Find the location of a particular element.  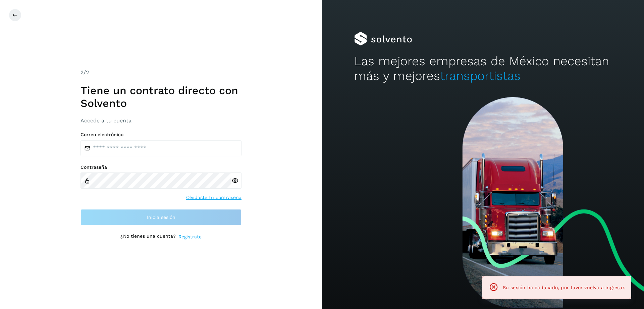

label: Correo electrónico is located at coordinates (161, 134).